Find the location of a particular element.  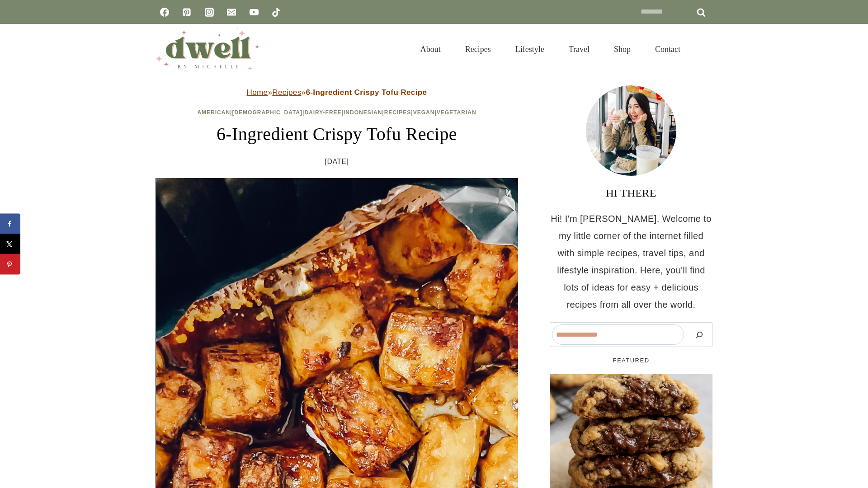

img: DWELL by michelle is located at coordinates (207, 49).